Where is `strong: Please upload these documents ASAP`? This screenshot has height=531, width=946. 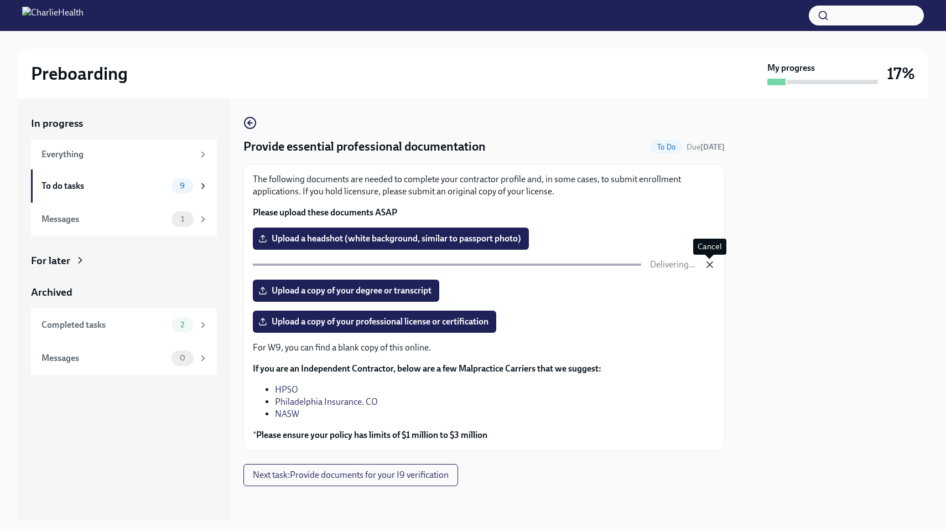 strong: Please upload these documents ASAP is located at coordinates (325, 212).